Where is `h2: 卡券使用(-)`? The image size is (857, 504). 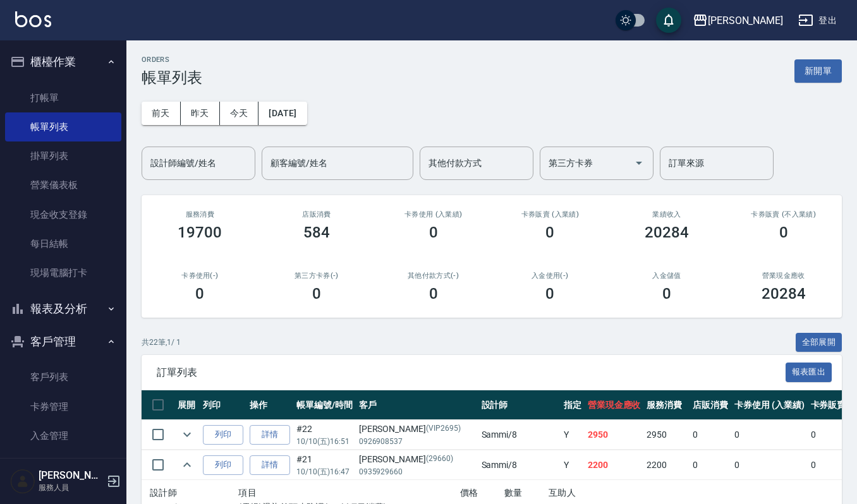
h2: 卡券使用(-) is located at coordinates (200, 275).